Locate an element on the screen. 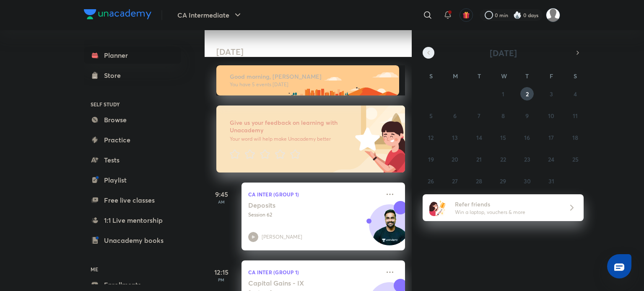 The width and height of the screenshot is (644, 291). a: Unacademy books is located at coordinates (133, 240).